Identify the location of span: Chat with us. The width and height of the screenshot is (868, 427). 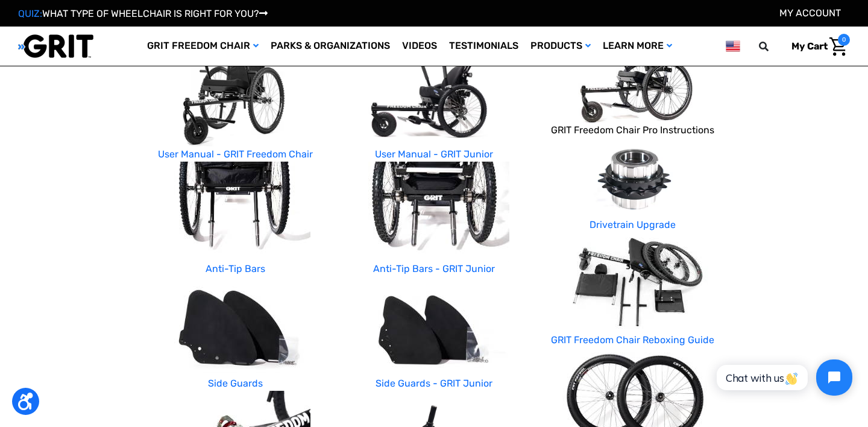
(59, 28).